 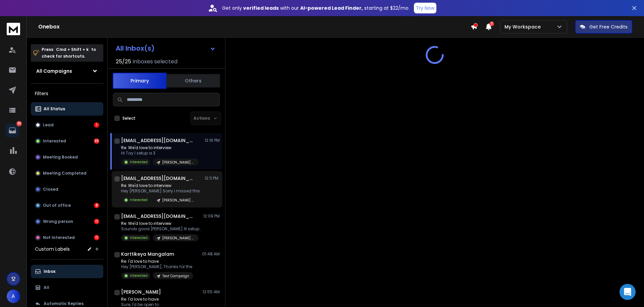 I want to click on p: Test Campaign, so click(x=176, y=276).